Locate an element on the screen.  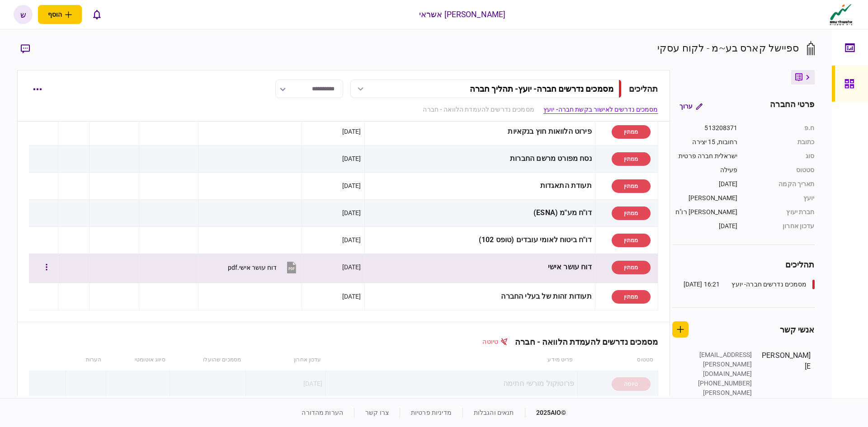
th: עדכון אחרון is located at coordinates (286, 360).